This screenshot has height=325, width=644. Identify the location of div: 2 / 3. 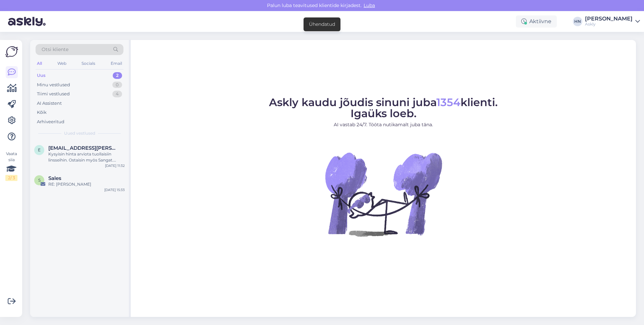
(11, 178).